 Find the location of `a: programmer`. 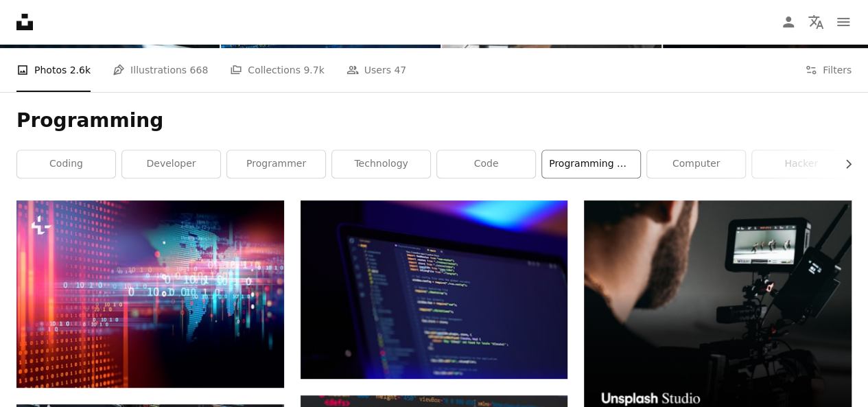

a: programmer is located at coordinates (276, 164).